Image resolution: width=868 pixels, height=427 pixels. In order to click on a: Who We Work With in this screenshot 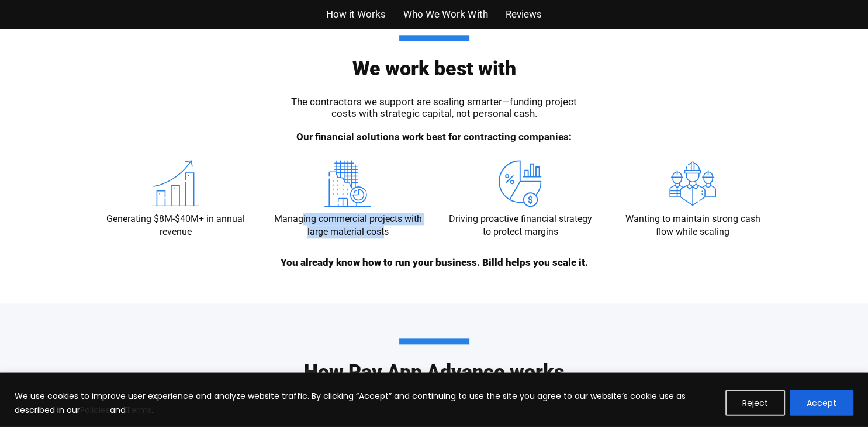, I will do `click(445, 14)`.